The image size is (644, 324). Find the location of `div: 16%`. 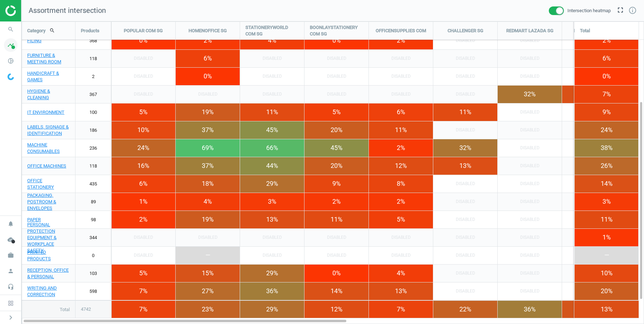

div: 16% is located at coordinates (143, 166).